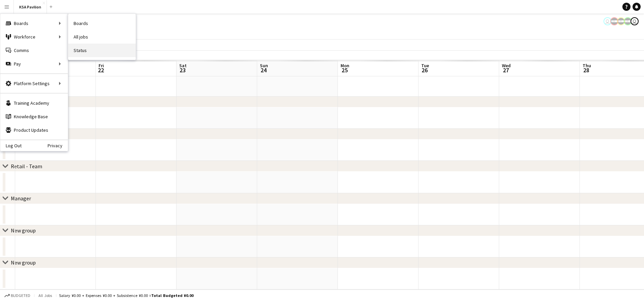  Describe the element at coordinates (607, 21) in the screenshot. I see `app-user-avatar: Isra Alsharyofi` at that location.